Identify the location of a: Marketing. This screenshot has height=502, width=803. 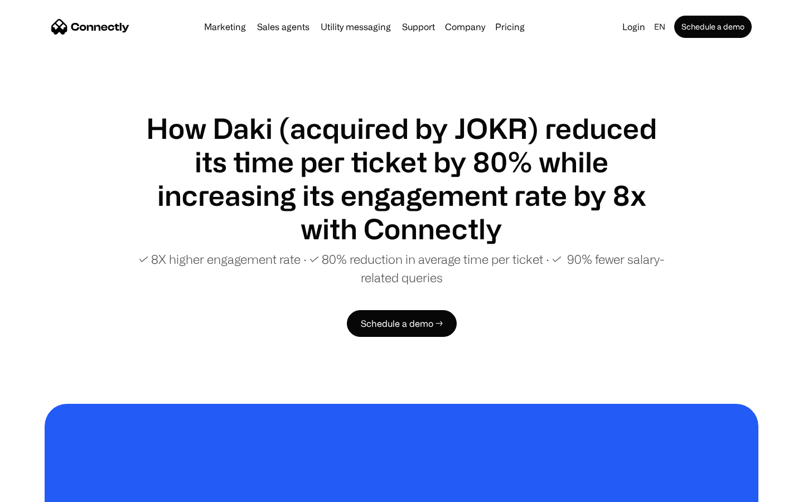
(225, 27).